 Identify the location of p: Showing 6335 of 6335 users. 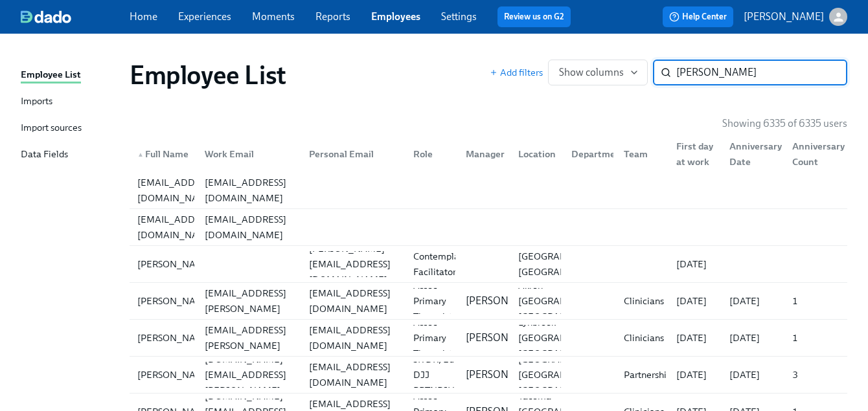
(785, 124).